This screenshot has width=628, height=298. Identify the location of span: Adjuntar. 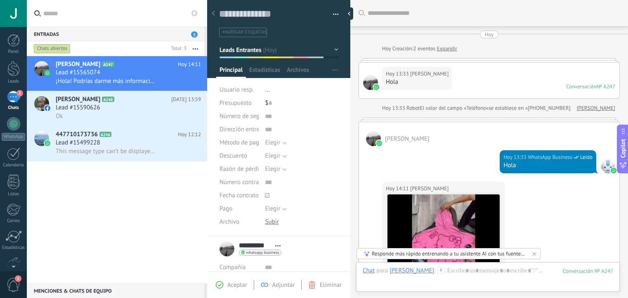
(284, 285).